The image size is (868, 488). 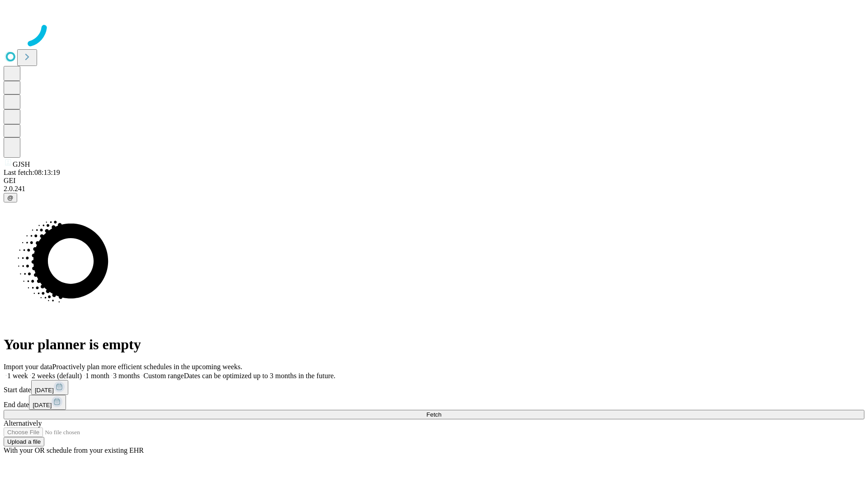 What do you see at coordinates (434, 414) in the screenshot?
I see `button: Fetch` at bounding box center [434, 414].